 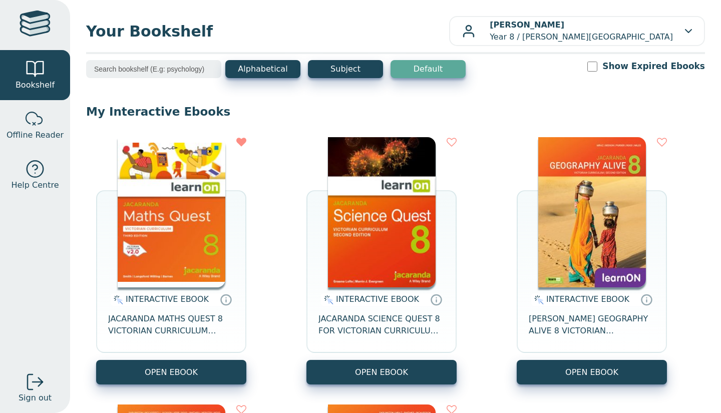 What do you see at coordinates (381, 325) in the screenshot?
I see `span: JACARANDA SCIENCE QUEST 8 FOR VICTORIAN CURRICULUM LEARNON 2E EBOOK` at bounding box center [381, 325].